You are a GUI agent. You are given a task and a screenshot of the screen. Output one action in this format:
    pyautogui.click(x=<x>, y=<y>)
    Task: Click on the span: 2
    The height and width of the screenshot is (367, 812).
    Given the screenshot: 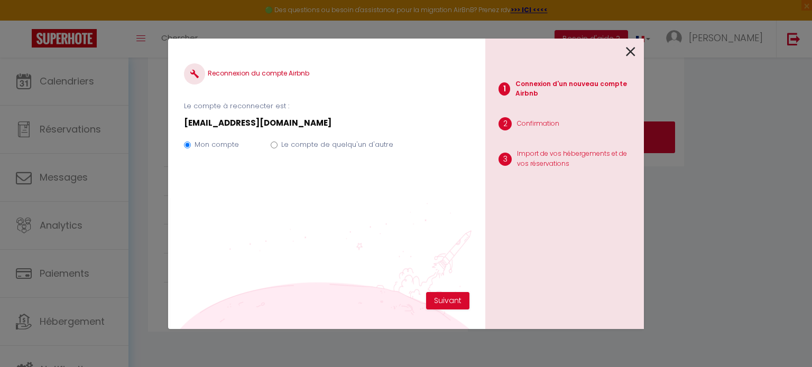 What is the action you would take?
    pyautogui.click(x=505, y=124)
    